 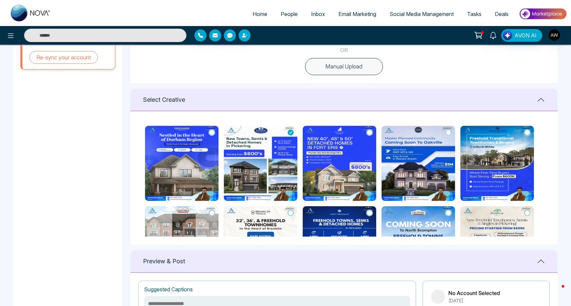 I want to click on img: The Crescent (2).png, so click(x=418, y=244).